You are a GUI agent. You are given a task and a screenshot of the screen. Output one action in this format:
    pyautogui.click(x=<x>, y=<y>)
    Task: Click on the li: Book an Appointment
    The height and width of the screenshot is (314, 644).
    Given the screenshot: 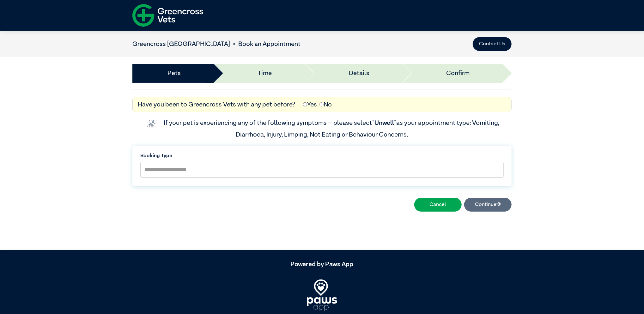 What is the action you would take?
    pyautogui.click(x=265, y=44)
    